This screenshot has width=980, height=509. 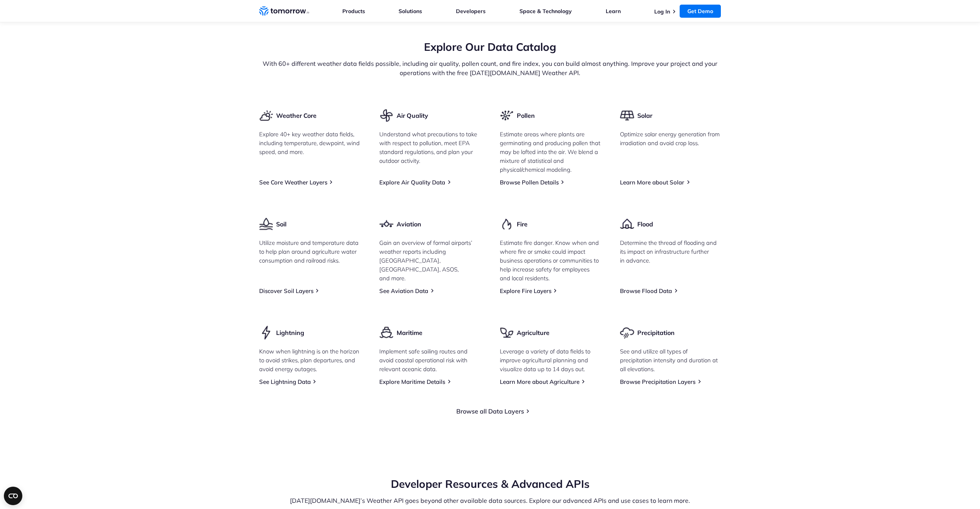 I want to click on a: Products, so click(x=353, y=11).